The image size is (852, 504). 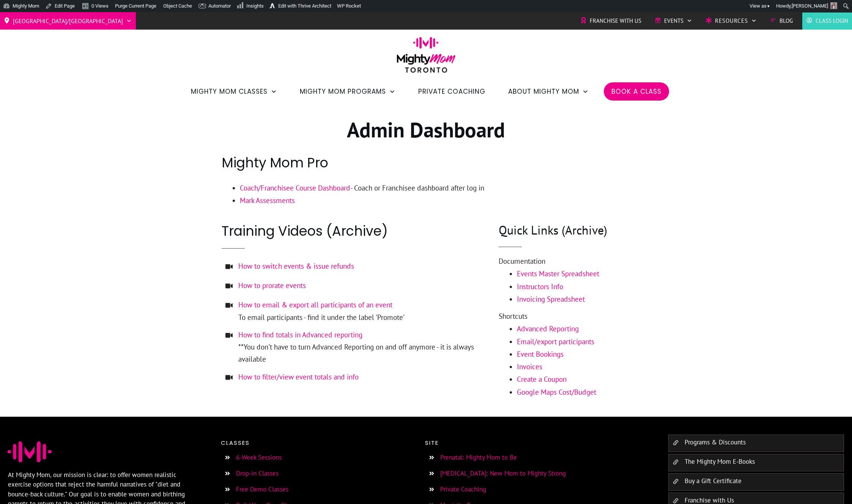 I want to click on a: Blog, so click(x=781, y=21).